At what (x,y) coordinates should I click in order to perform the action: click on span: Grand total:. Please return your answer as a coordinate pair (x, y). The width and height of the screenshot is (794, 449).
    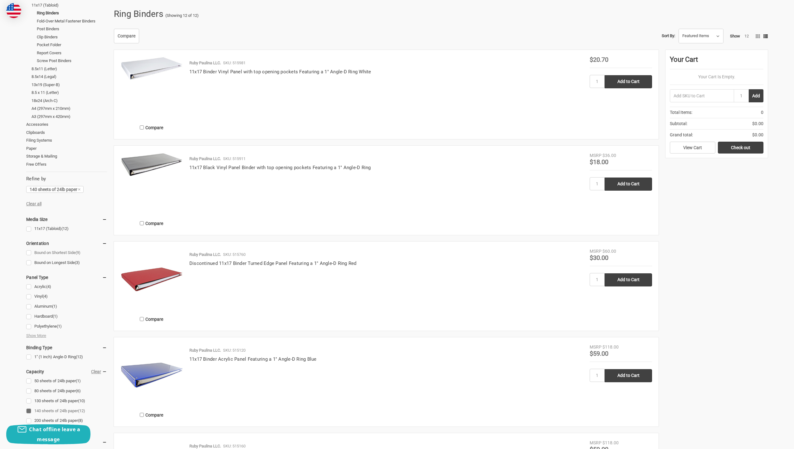
    Looking at the image, I should click on (681, 135).